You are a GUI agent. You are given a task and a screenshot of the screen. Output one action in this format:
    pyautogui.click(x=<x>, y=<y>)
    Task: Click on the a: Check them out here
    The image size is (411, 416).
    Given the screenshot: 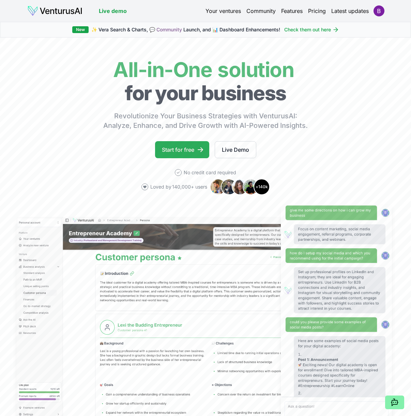 What is the action you would take?
    pyautogui.click(x=311, y=30)
    